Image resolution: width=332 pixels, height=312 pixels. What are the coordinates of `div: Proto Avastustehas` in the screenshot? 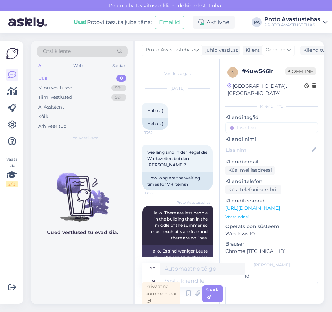 It's located at (292, 19).